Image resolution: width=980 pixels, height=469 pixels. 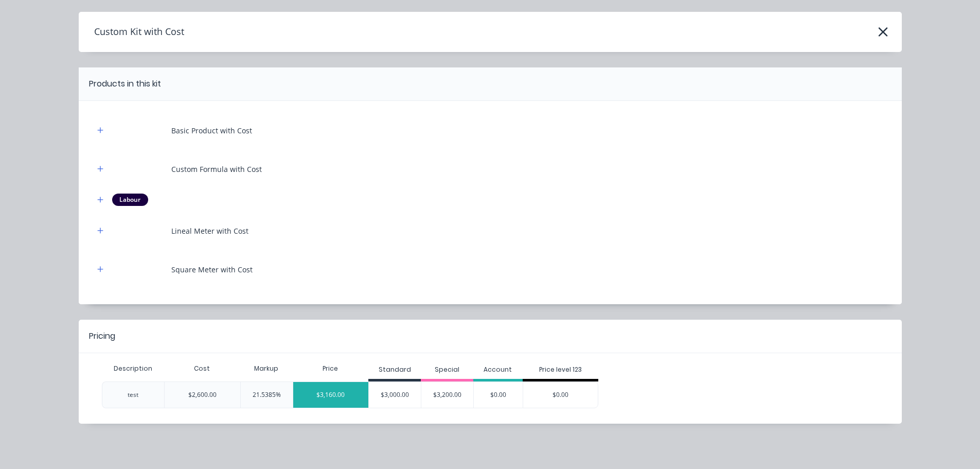 What do you see at coordinates (560, 370) in the screenshot?
I see `div: Price level 123` at bounding box center [560, 370].